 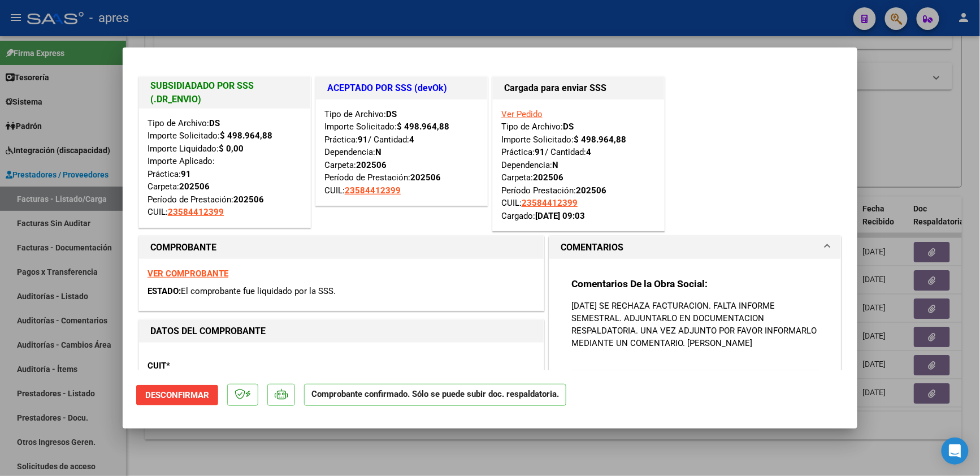 I want to click on h1: SUBSIDIADADO POR SSS (.DR_ENVIO), so click(x=224, y=92).